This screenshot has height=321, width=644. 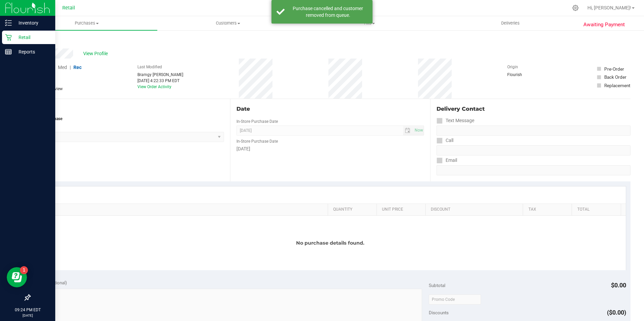 I want to click on a: Purchases, so click(x=87, y=24).